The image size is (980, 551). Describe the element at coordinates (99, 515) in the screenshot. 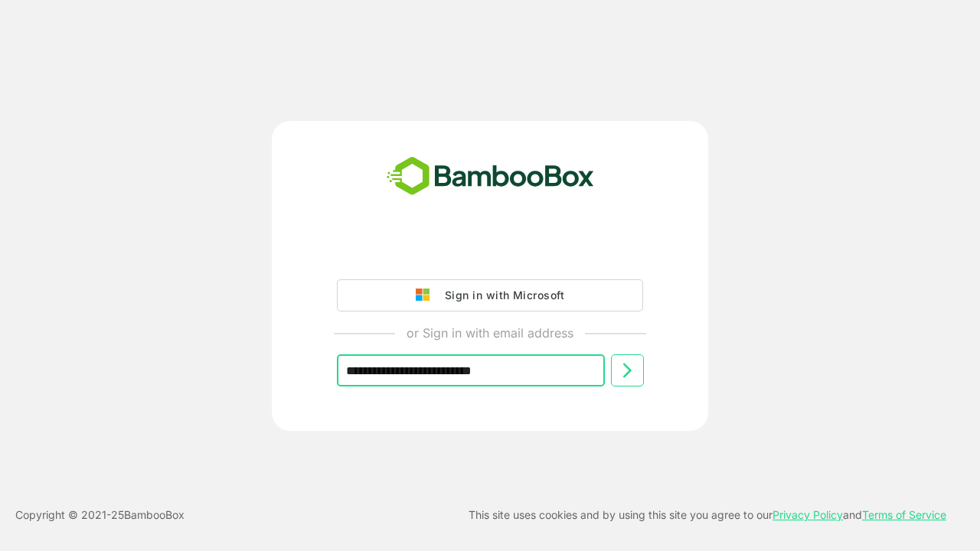

I see `p: Copyright © 2021- 25 BambooBox` at that location.